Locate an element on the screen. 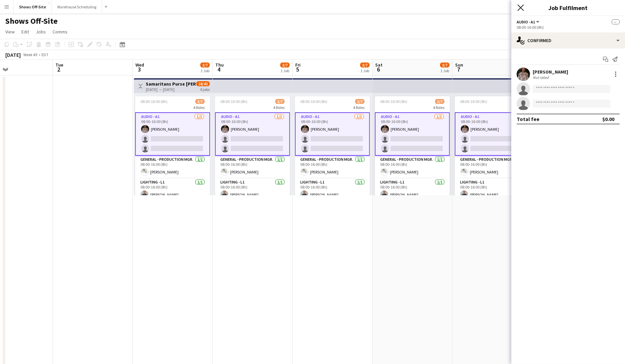 This screenshot has height=364, width=625. div: Not rated is located at coordinates (542, 77).